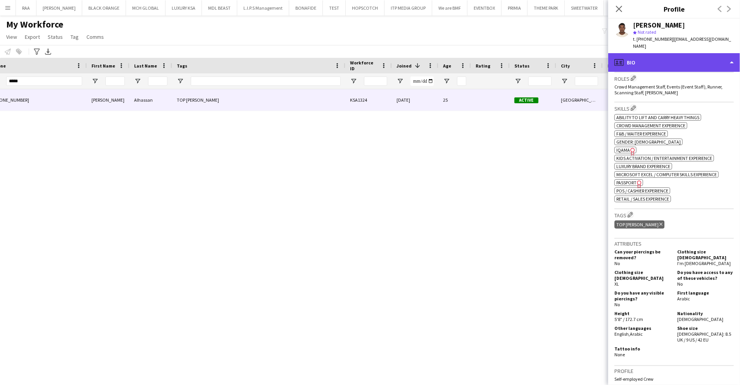 This screenshot has width=740, height=385. Describe the element at coordinates (706, 292) in the screenshot. I see `h5: First language` at that location.